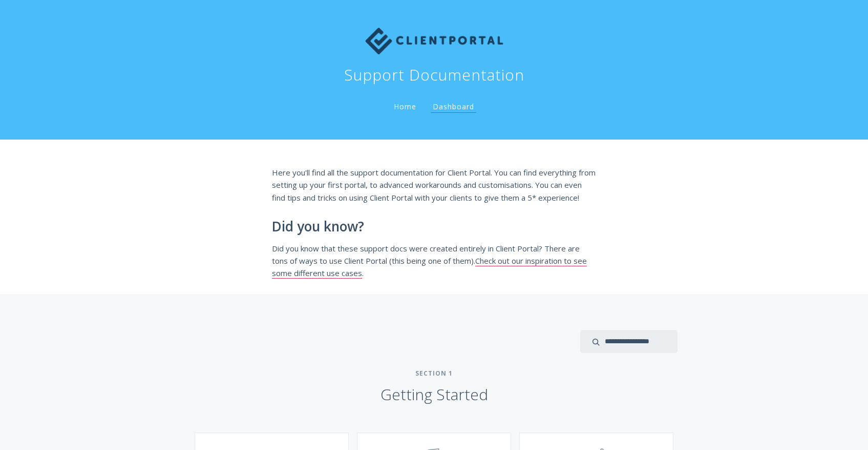  What do you see at coordinates (630, 342) in the screenshot?
I see `input: search input` at bounding box center [630, 342].